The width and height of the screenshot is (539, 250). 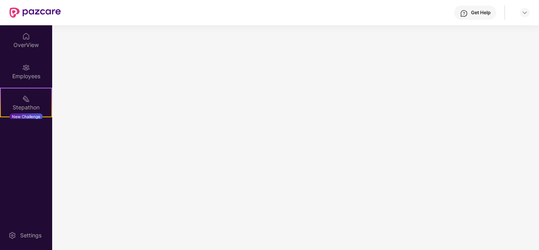 What do you see at coordinates (464, 13) in the screenshot?
I see `img: svg+xml;base64,PHN2ZyBpZD0iSGVscC0zMngzMiIgeG1sbnM9Imh0dHA6Ly93d3cudzMub3JnLzIwMDAvc3ZnIiB3aWR0aD...` at bounding box center [464, 13].